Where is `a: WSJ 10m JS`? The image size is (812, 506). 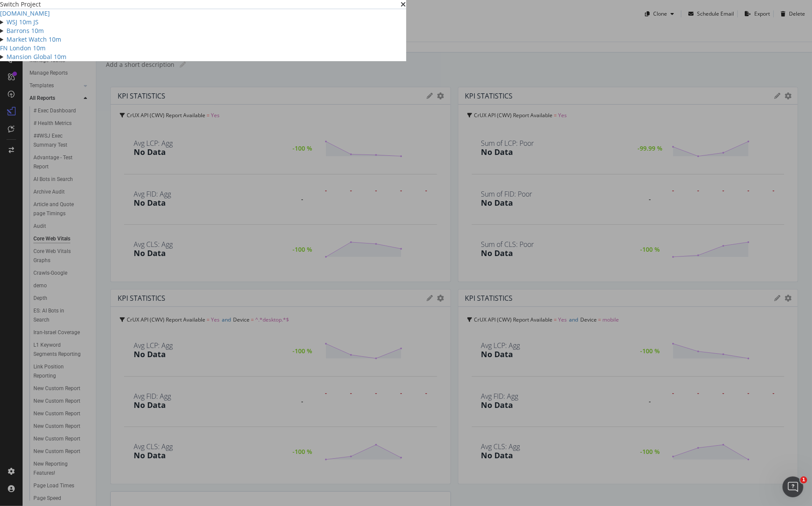
a: WSJ 10m JS is located at coordinates (23, 21).